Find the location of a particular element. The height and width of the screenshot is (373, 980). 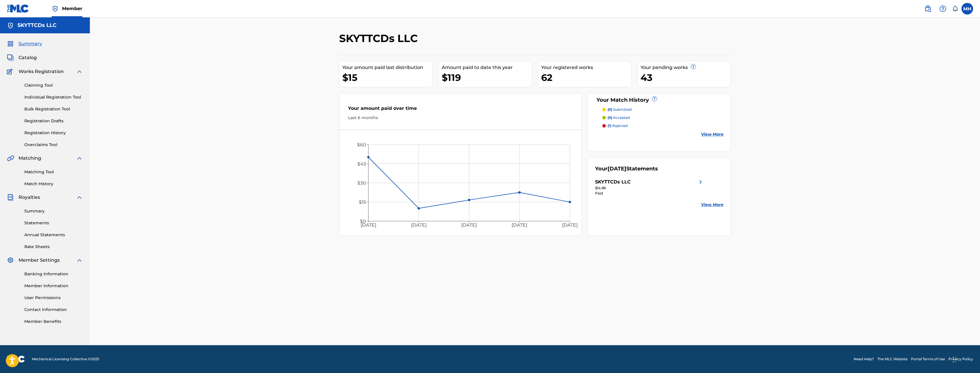

img: Royalties is located at coordinates (10, 198).